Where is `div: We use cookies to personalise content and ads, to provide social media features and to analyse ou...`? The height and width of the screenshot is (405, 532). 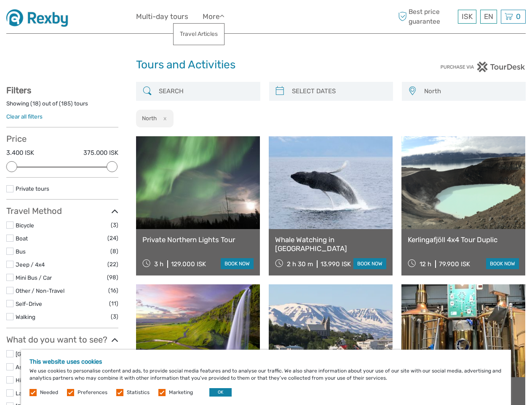
div: We use cookies to personalise content and ads, to provide social media features and to analyse ou... is located at coordinates (266, 377).